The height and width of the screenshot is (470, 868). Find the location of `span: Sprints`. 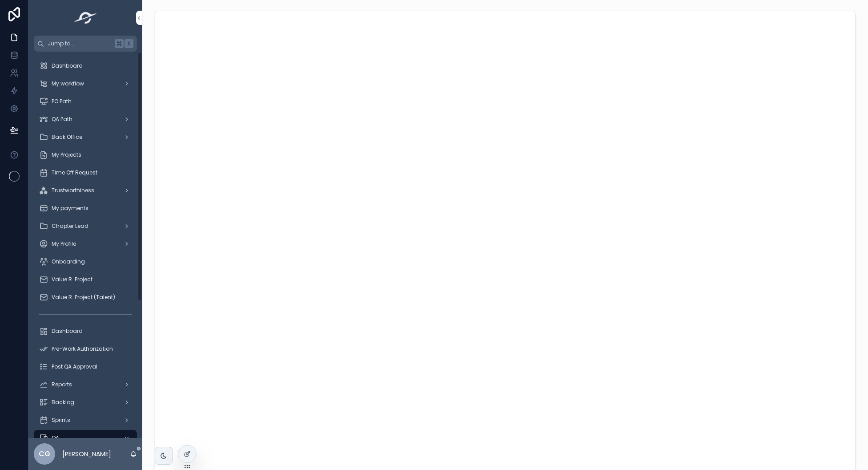

span: Sprints is located at coordinates (61, 420).